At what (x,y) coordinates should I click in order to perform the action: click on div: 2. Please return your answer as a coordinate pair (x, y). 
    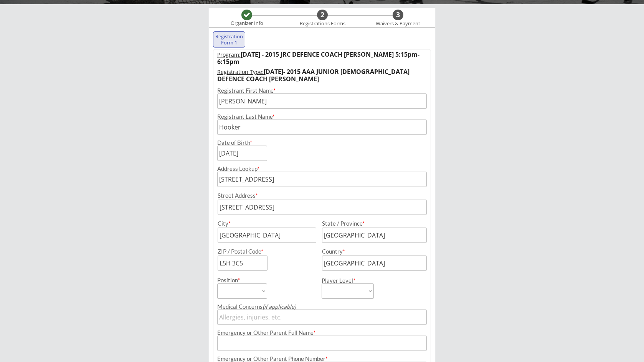
    Looking at the image, I should click on (323, 15).